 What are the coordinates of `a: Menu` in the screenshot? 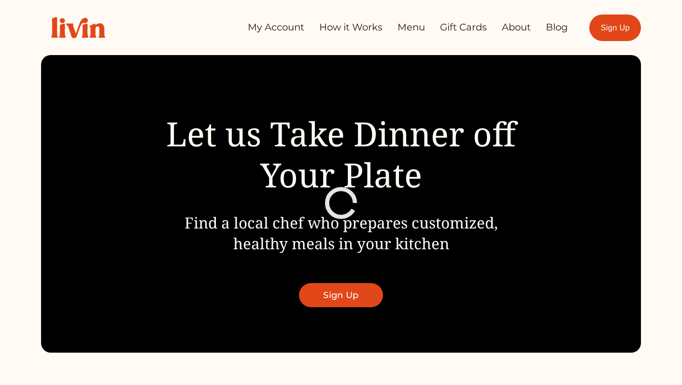 It's located at (411, 27).